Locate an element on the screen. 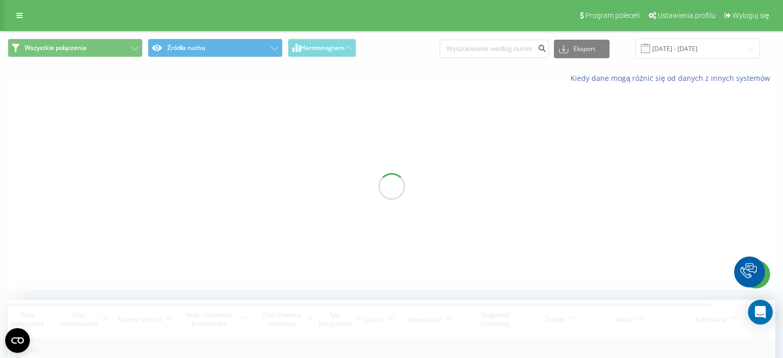  span: Wszystkie połączenia is located at coordinates (56, 48).